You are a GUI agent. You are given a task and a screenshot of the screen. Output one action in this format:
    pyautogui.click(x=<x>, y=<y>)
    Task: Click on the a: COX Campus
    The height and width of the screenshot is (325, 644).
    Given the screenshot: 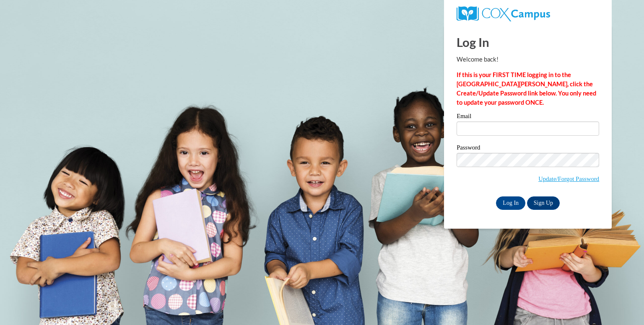 What is the action you would take?
    pyautogui.click(x=503, y=13)
    